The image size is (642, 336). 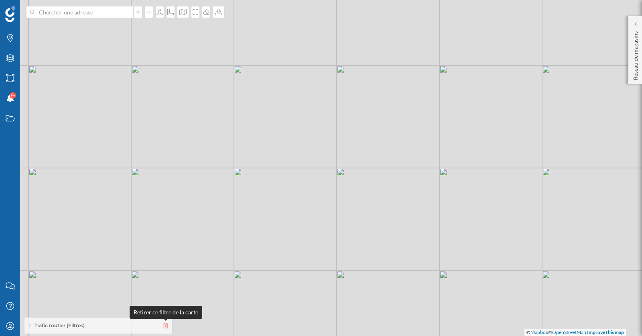 I want to click on span: 9+, so click(x=13, y=96).